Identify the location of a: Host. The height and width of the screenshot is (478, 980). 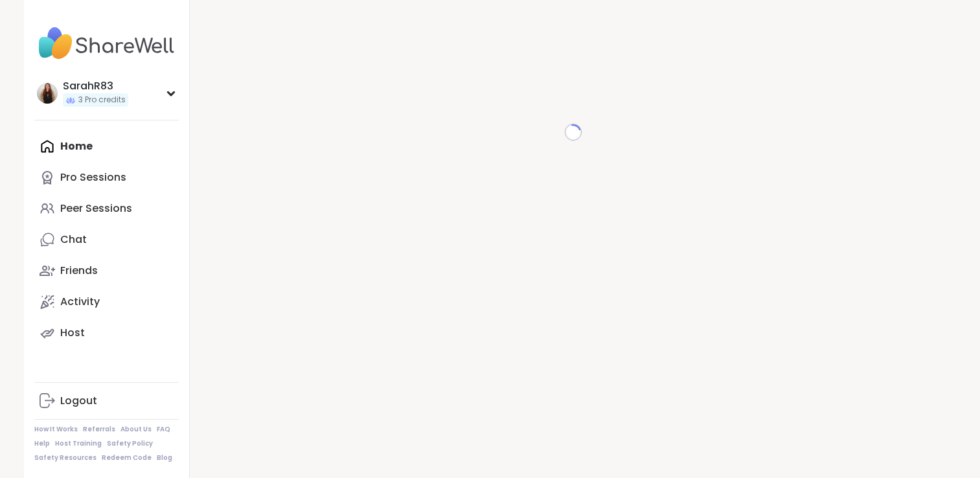
(107, 333).